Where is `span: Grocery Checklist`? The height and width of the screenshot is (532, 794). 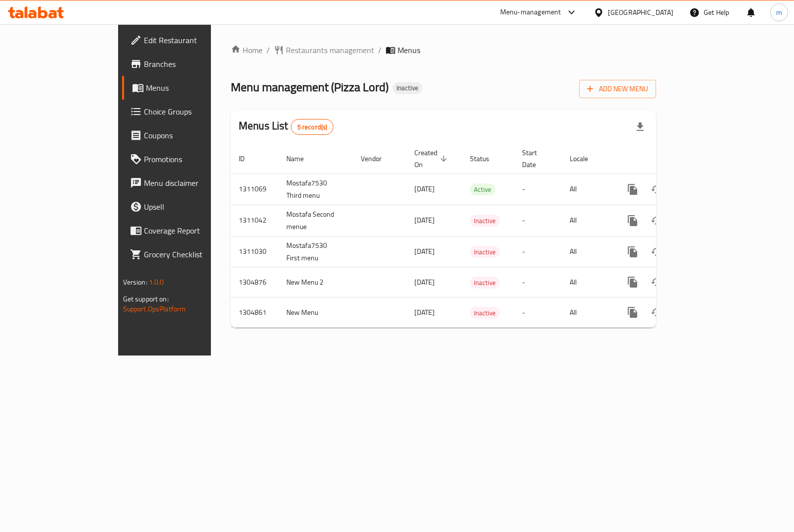
span: Grocery Checklist is located at coordinates (193, 254).